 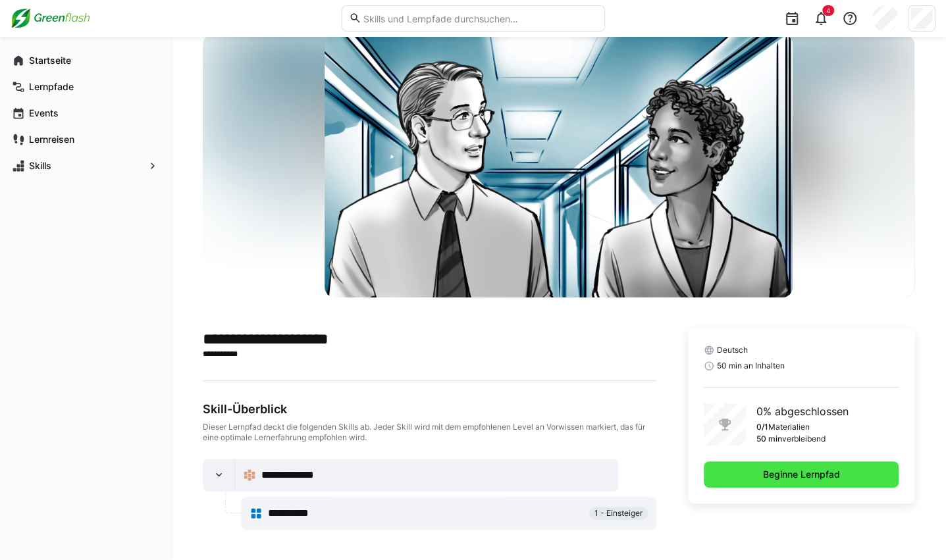 I want to click on span: 4, so click(x=828, y=11).